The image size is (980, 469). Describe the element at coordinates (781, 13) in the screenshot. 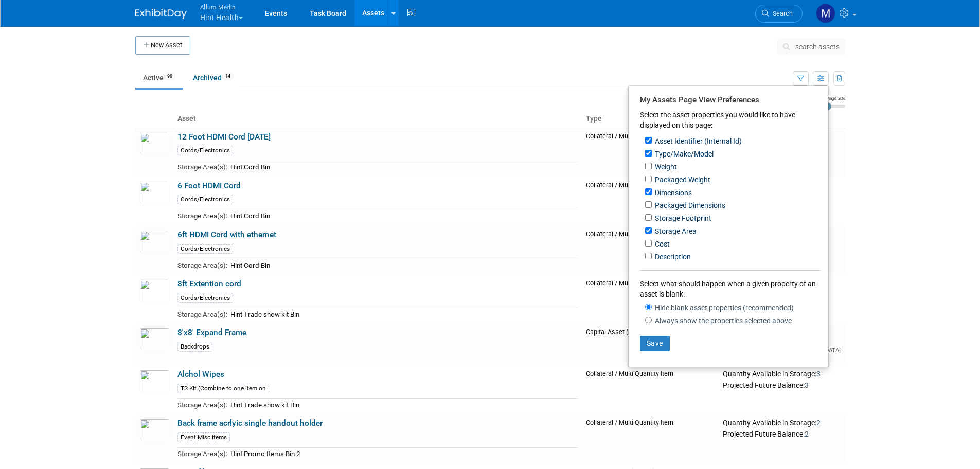

I see `span: Search` at that location.